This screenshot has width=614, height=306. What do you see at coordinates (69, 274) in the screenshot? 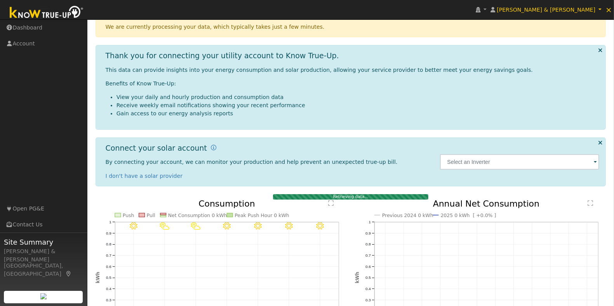
I see `a: Map` at bounding box center [69, 274].